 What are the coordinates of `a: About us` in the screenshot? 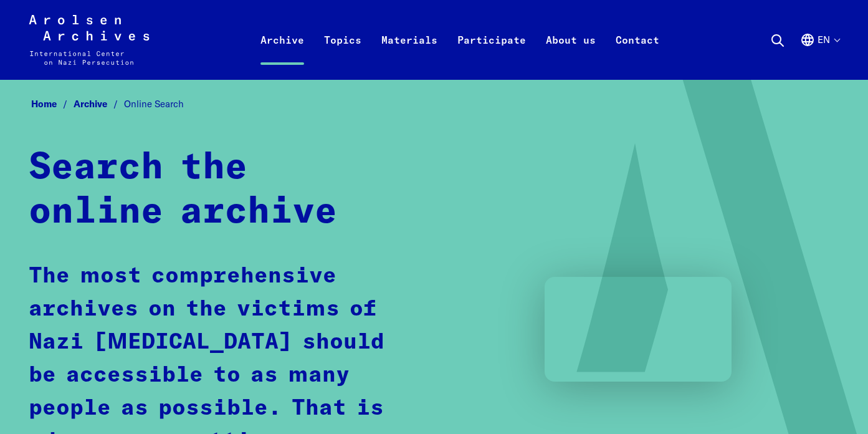 It's located at (570, 55).